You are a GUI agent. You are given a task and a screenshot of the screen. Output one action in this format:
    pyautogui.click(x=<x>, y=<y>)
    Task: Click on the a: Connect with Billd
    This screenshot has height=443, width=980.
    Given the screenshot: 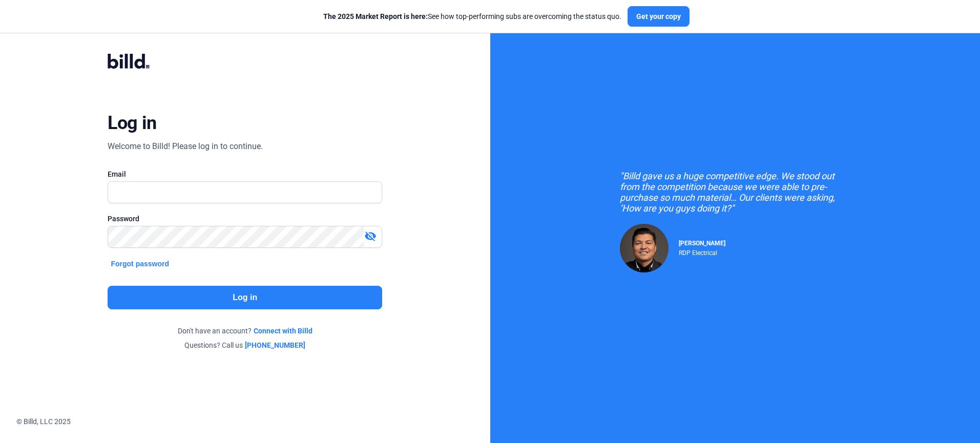 What is the action you would take?
    pyautogui.click(x=283, y=330)
    